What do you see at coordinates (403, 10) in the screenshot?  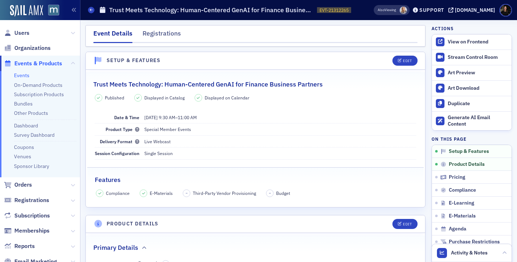 I see `span: Emily Trott` at bounding box center [403, 10].